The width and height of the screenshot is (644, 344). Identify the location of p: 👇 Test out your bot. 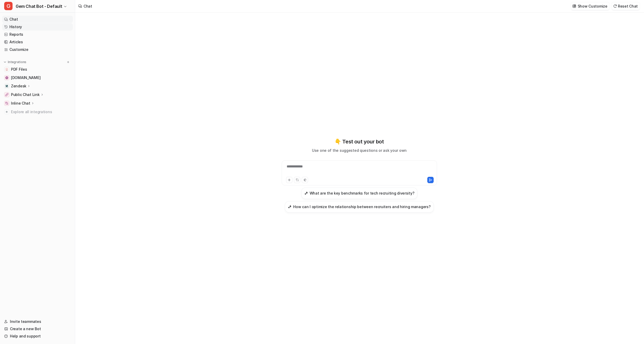
(359, 142).